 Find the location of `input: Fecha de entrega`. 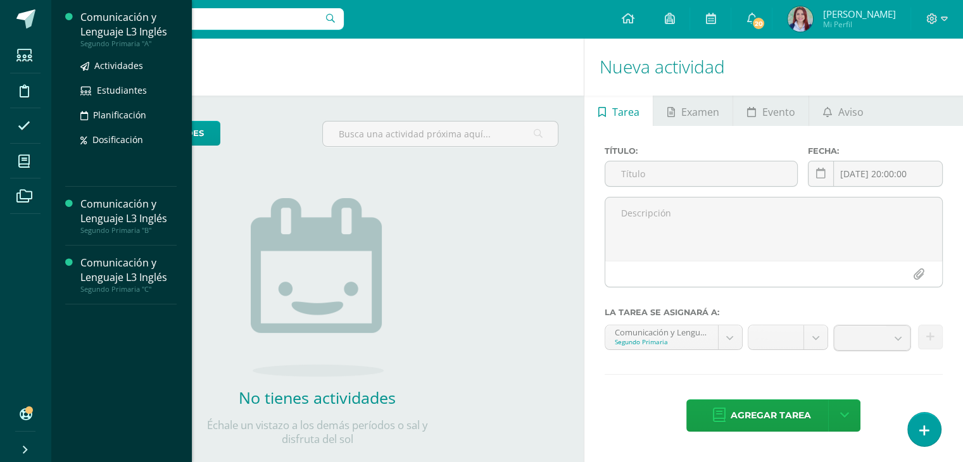

input: Fecha de entrega is located at coordinates (875, 174).